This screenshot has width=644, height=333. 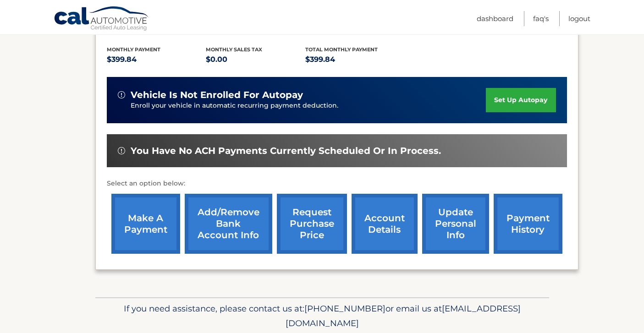 What do you see at coordinates (527, 224) in the screenshot?
I see `a: payment history` at bounding box center [527, 224].